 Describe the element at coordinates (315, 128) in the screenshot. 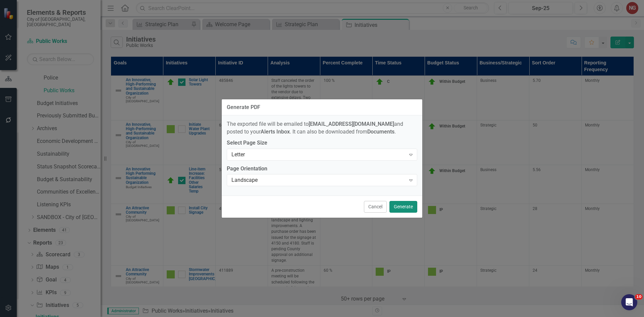

I see `span: The exported file will be emailed to and posted to your . It can also be downloaded from .` at that location.